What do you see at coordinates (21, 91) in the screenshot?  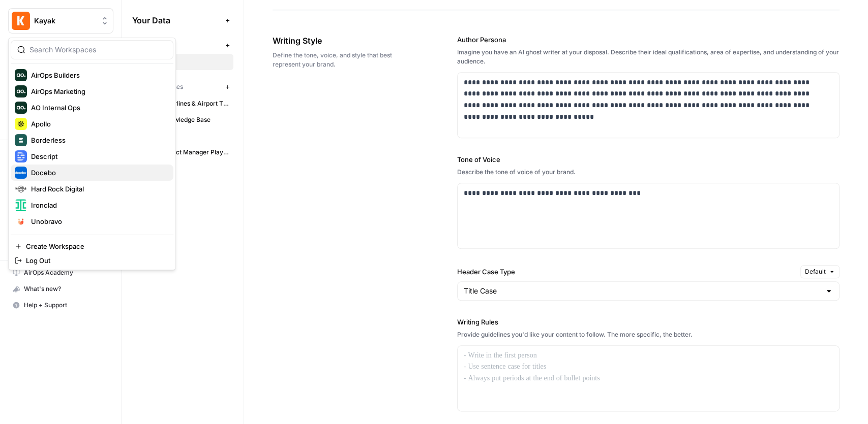 I see `img: AirOps Marketing Logo` at bounding box center [21, 91].